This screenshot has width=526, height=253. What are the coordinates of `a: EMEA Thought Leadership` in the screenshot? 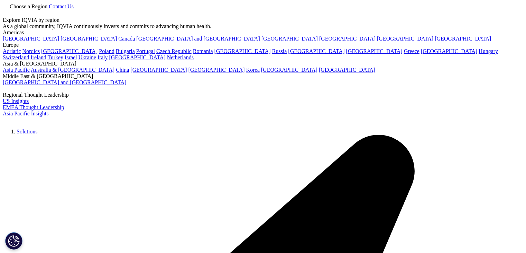 It's located at (33, 107).